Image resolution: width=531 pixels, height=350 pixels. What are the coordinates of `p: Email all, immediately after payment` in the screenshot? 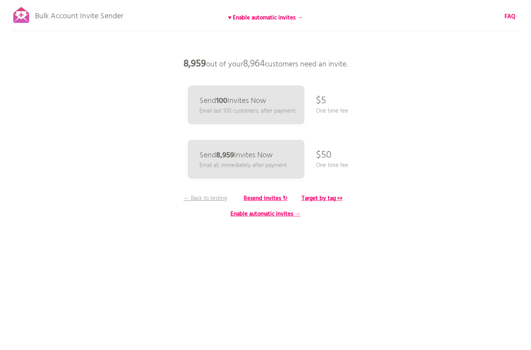 It's located at (243, 165).